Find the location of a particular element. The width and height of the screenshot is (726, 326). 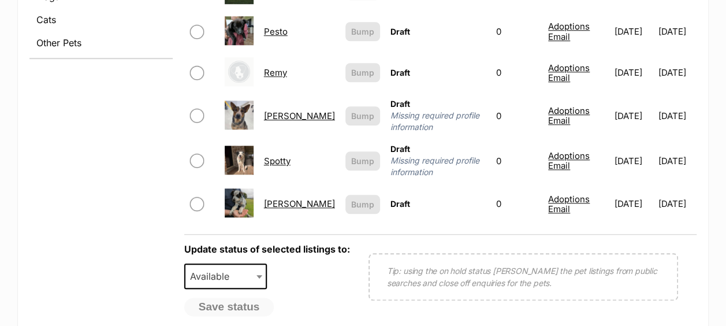

a: Spotty is located at coordinates (277, 161).